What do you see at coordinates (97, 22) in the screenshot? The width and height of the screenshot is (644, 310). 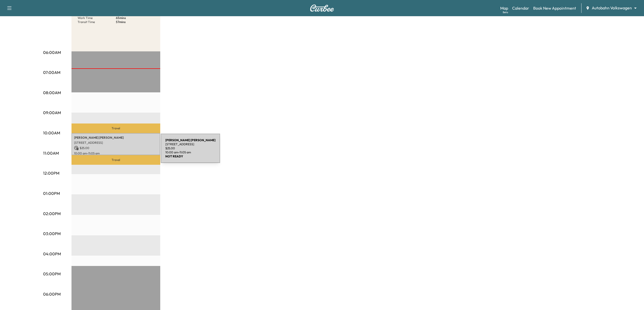 I see `p: Transit Time` at bounding box center [97, 22].